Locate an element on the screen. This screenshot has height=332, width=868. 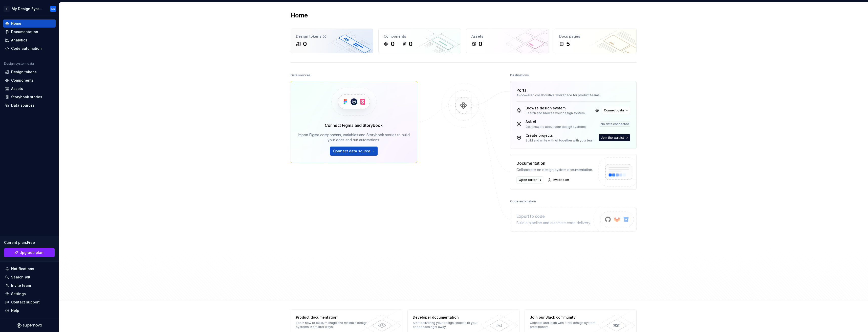
button: Upgrade plan is located at coordinates (29, 253).